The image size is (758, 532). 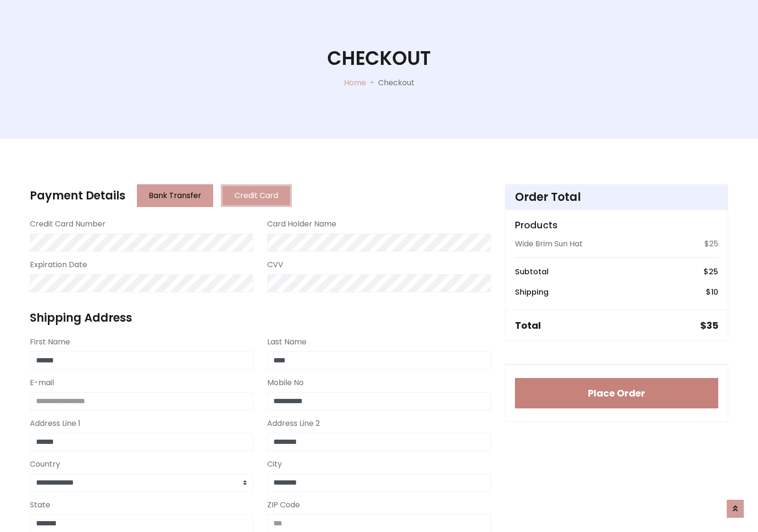 I want to click on span: 25, so click(x=714, y=271).